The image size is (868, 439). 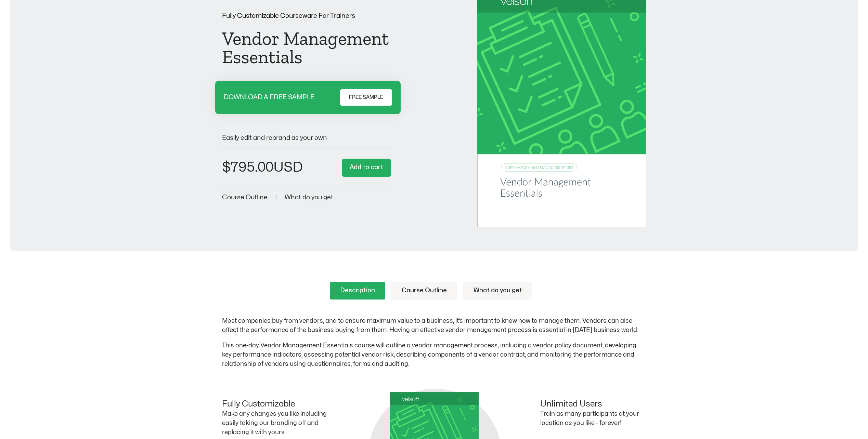 I want to click on p: Train as many participants at your location as you like - forever!, so click(x=593, y=419).